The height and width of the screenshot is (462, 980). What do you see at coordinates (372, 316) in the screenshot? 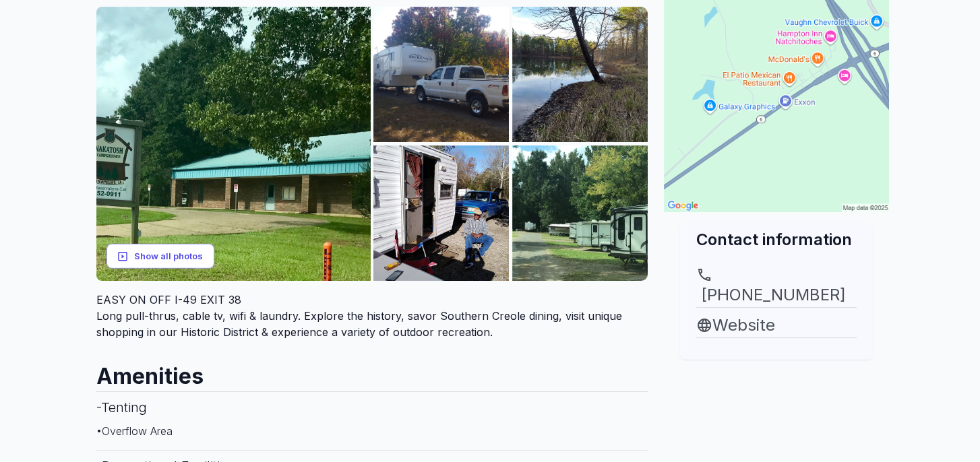
I see `div: Long pull-thrus, cable tv, wifi & laundry. Explore the history, savor Southern Creole dining, vis...` at bounding box center [372, 316].